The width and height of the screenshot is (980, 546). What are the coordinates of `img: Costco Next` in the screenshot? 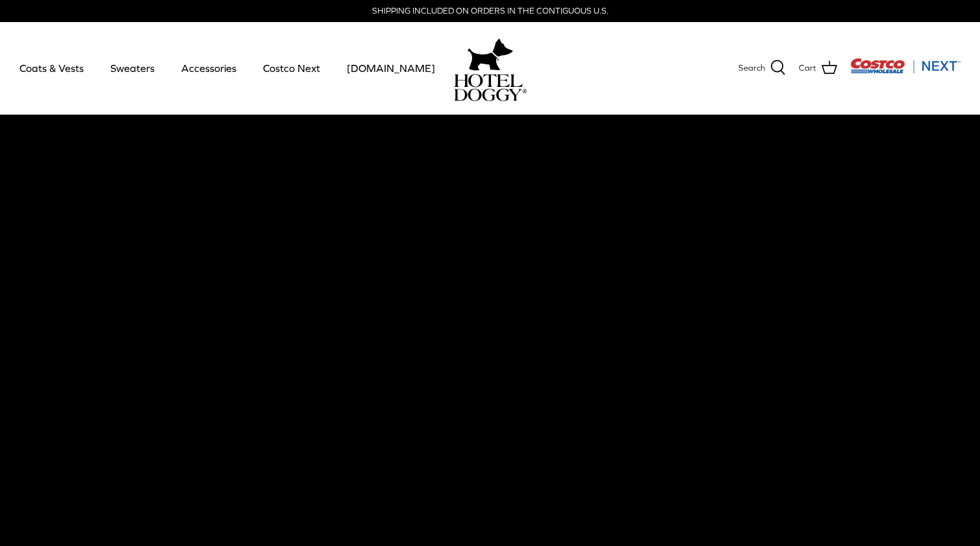 It's located at (906, 65).